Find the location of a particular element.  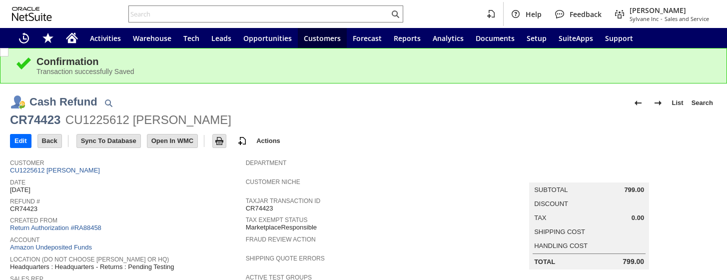

a: Return Authorization #RA88458 is located at coordinates (55, 227).